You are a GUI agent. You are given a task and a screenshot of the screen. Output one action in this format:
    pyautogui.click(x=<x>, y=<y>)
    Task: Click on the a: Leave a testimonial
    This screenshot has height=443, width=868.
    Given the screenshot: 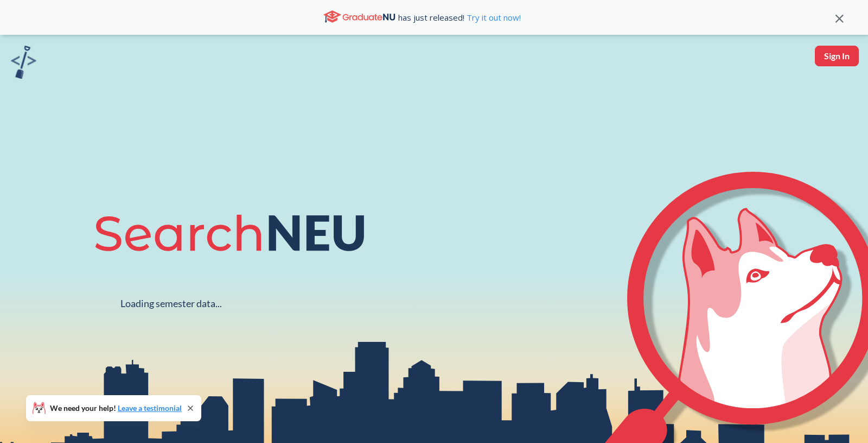 What is the action you would take?
    pyautogui.click(x=149, y=407)
    